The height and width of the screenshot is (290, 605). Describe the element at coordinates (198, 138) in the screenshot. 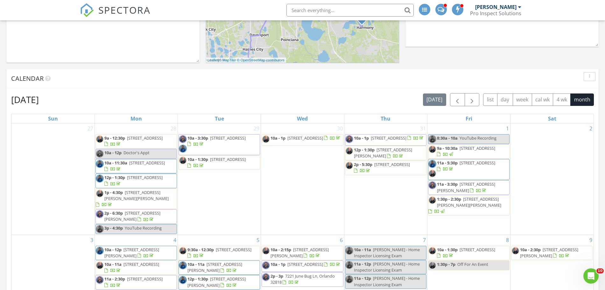

I see `span: 10a - 3:30p` at that location.